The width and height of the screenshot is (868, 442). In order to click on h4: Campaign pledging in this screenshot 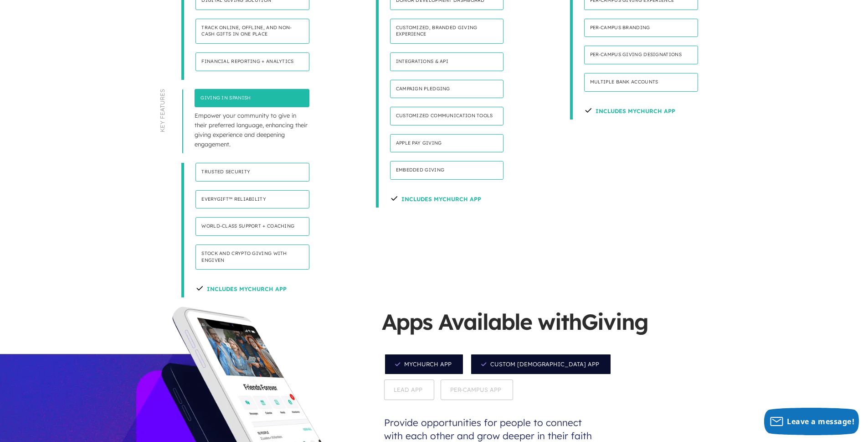, I will do `click(447, 89)`.